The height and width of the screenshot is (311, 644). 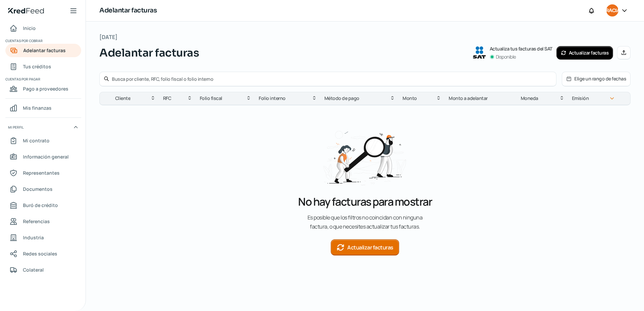 What do you see at coordinates (43, 79) in the screenshot?
I see `span: Cuentas por pagar` at bounding box center [43, 79].